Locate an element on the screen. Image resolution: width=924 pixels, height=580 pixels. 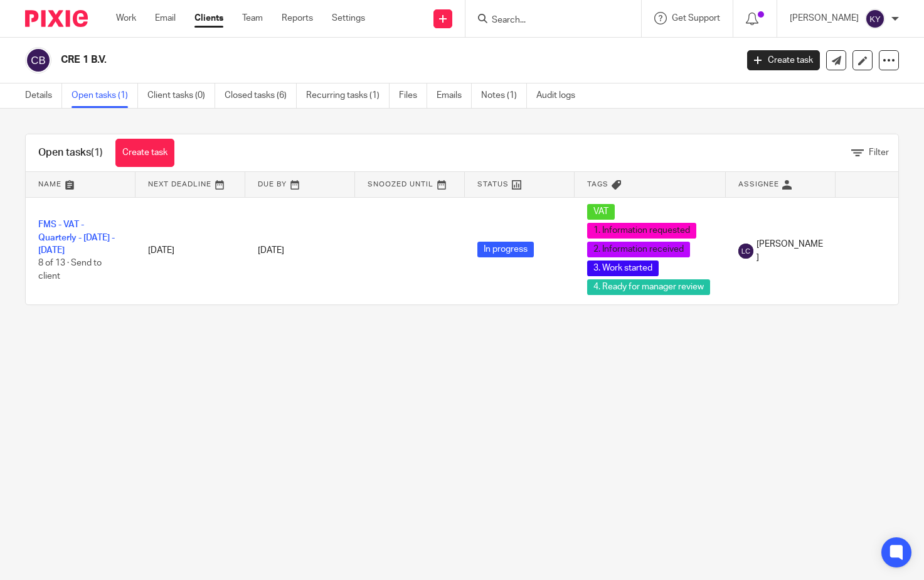
a: Team is located at coordinates (252, 18).